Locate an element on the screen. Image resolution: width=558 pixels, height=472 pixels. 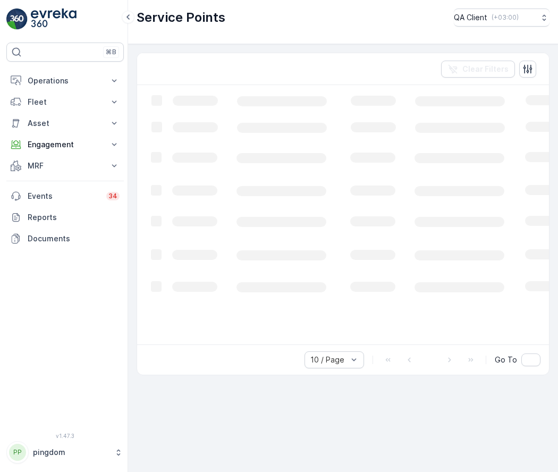
button: PPpingdom is located at coordinates (65, 452).